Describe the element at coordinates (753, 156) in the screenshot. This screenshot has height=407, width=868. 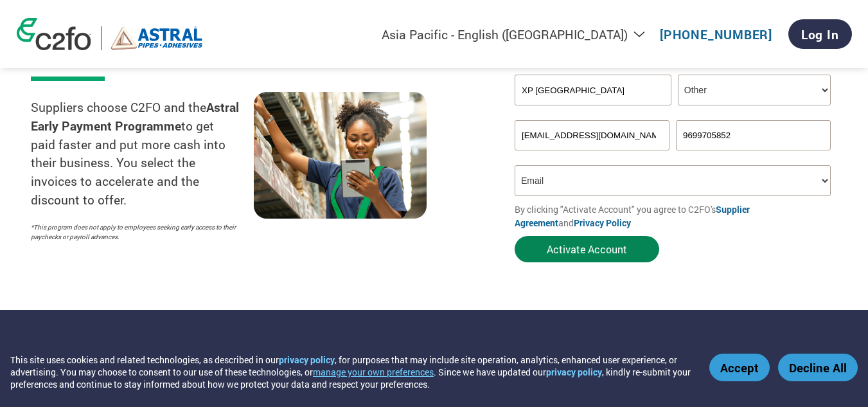
I see `div: Inavlid Phone Number` at that location.